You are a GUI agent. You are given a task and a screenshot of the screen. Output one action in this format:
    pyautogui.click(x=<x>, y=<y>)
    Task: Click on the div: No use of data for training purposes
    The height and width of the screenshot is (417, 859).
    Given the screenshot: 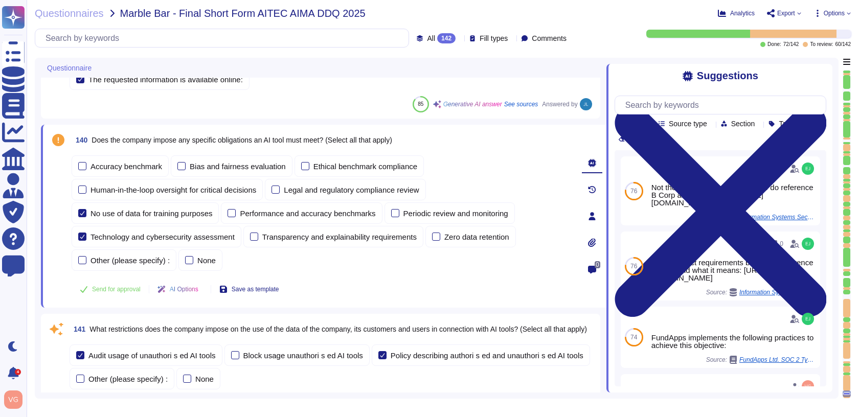 What is the action you would take?
    pyautogui.click(x=151, y=213)
    